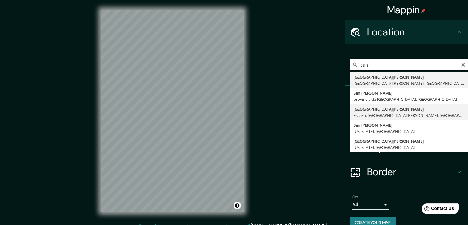 Image resolution: width=468 pixels, height=225 pixels. Describe the element at coordinates (407, 172) in the screenshot. I see `div: Border` at that location.